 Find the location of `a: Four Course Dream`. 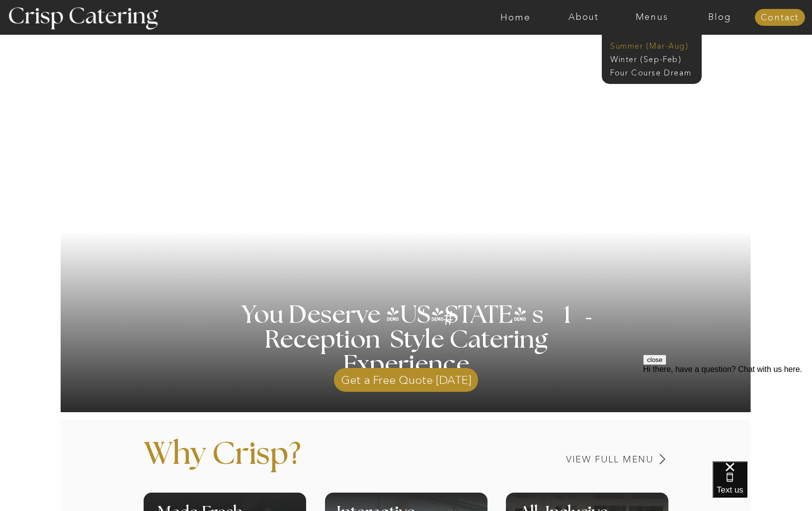

a: Four Course Dream is located at coordinates (654, 72).